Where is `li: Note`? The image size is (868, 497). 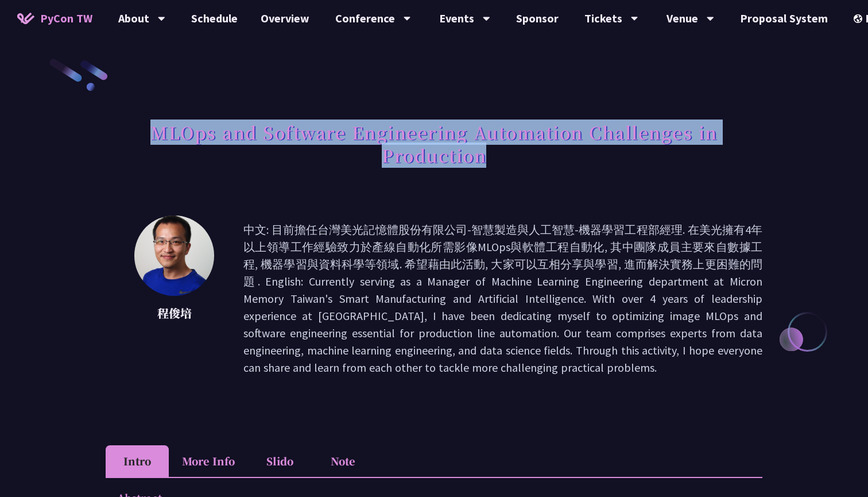 li: Note is located at coordinates (342, 461).